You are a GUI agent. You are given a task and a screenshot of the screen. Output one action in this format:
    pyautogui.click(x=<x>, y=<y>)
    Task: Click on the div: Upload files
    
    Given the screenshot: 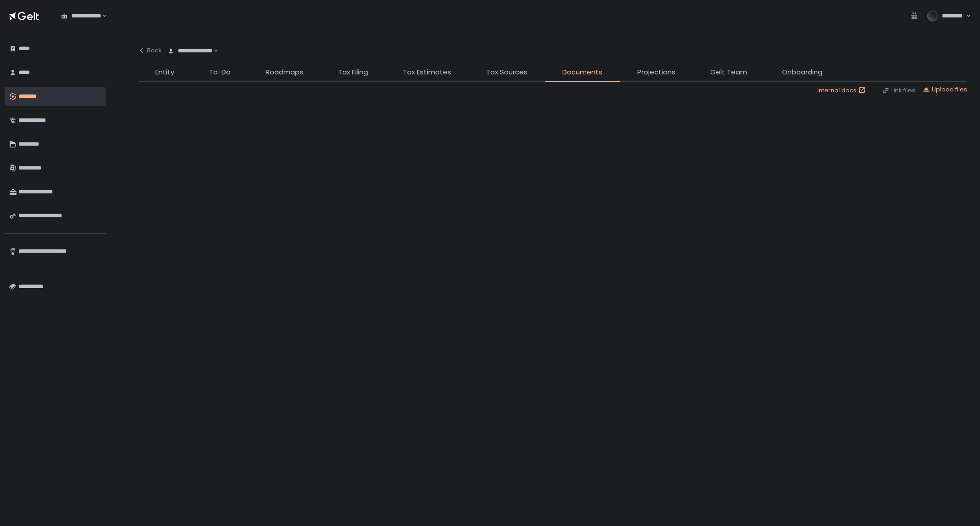 What is the action you would take?
    pyautogui.click(x=944, y=89)
    